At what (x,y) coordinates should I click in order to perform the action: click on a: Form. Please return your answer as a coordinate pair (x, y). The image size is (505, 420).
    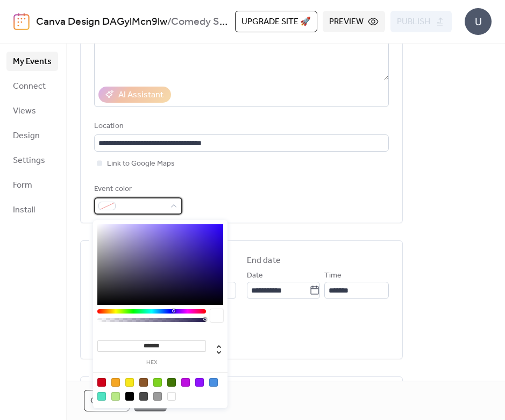
    Looking at the image, I should click on (32, 185).